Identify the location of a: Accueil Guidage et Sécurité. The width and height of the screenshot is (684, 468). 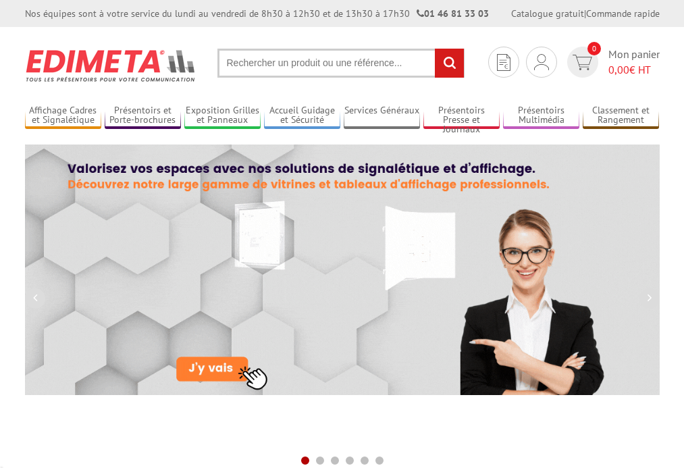
(302, 115).